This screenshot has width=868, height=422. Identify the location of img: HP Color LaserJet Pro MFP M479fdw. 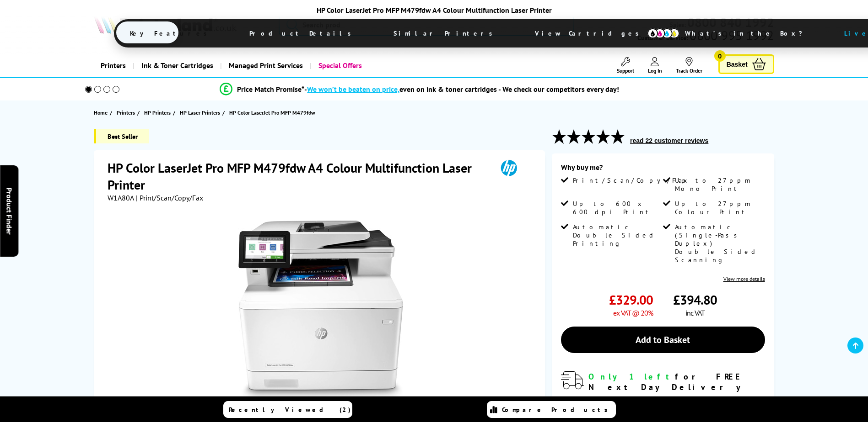
(321, 310).